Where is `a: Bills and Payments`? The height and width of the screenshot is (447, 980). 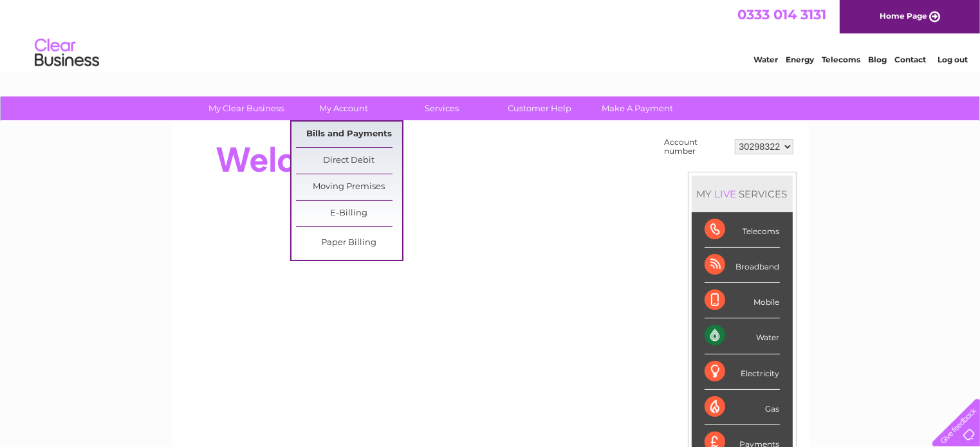
a: Bills and Payments is located at coordinates (349, 134).